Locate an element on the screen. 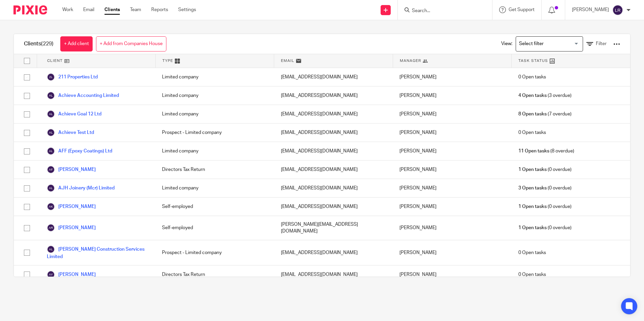 The image size is (644, 321). img: Pixie is located at coordinates (30, 10).